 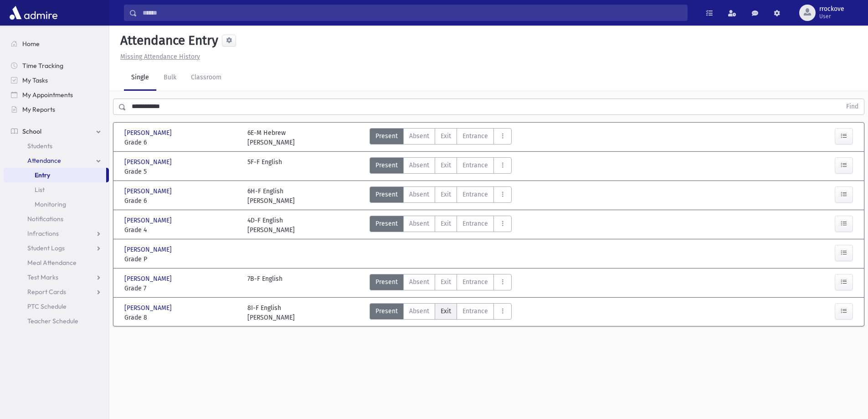 What do you see at coordinates (32, 131) in the screenshot?
I see `span: School` at bounding box center [32, 131].